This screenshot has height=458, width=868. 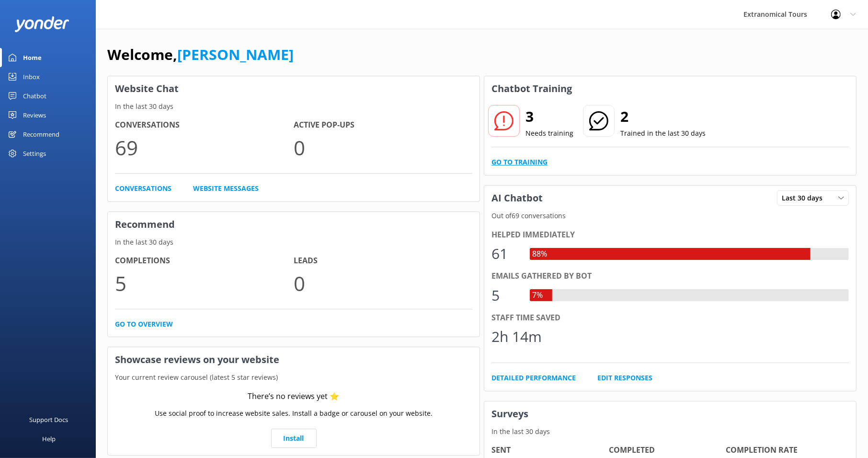 I want to click on p: Your current review carousel (latest 5 star reviews), so click(x=293, y=377).